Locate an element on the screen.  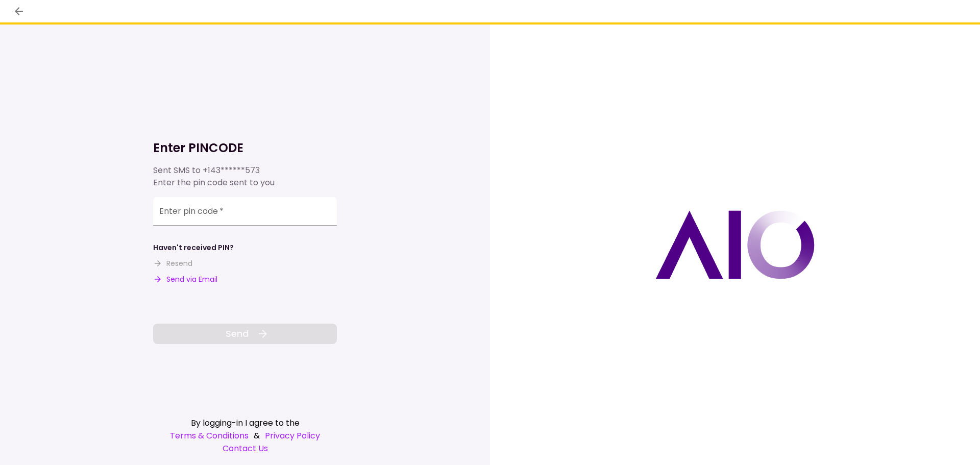
img: AIO logo is located at coordinates (735, 244).